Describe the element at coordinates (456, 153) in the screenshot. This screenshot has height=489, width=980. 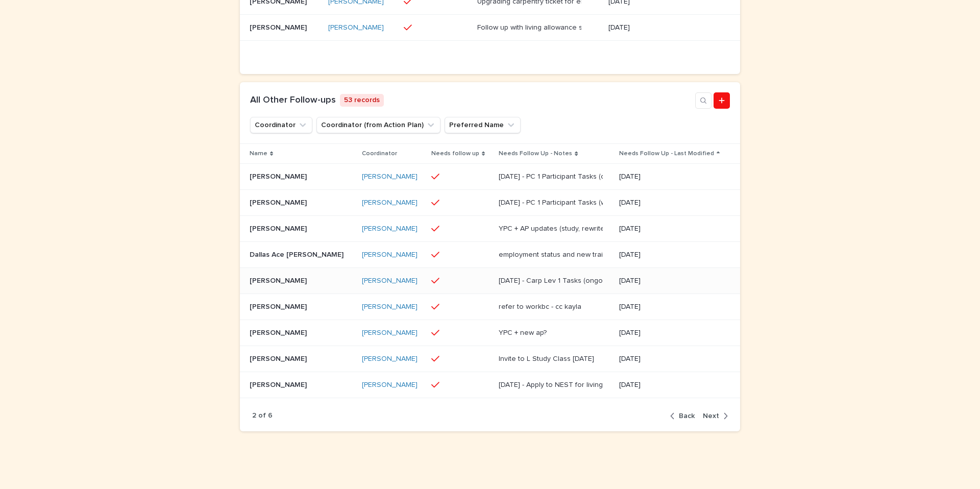
I see `p: Needs follow up` at that location.